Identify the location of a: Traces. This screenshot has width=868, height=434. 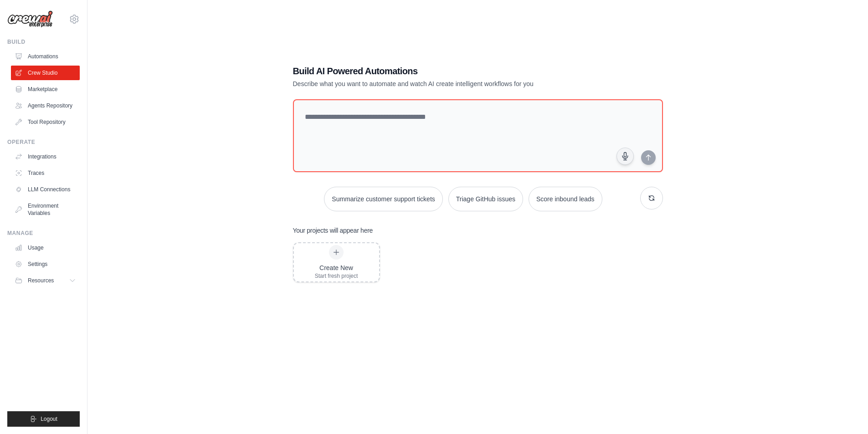
(45, 173).